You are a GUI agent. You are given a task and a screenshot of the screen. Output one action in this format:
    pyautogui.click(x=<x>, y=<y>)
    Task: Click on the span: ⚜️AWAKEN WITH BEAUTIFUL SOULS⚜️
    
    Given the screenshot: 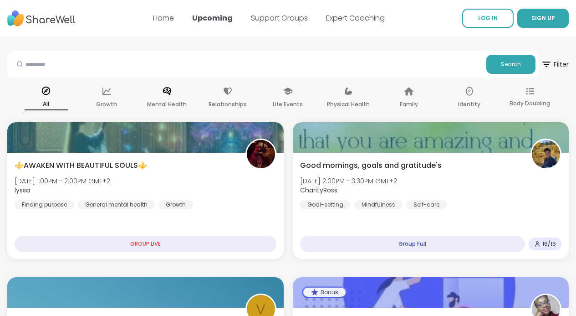 What is the action you would take?
    pyautogui.click(x=81, y=165)
    